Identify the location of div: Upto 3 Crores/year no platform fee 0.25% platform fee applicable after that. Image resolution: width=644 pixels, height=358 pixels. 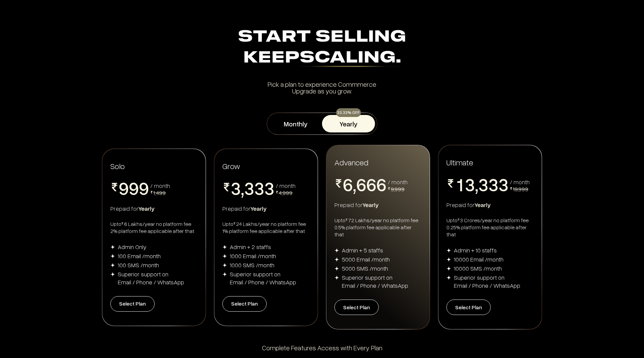
(490, 227).